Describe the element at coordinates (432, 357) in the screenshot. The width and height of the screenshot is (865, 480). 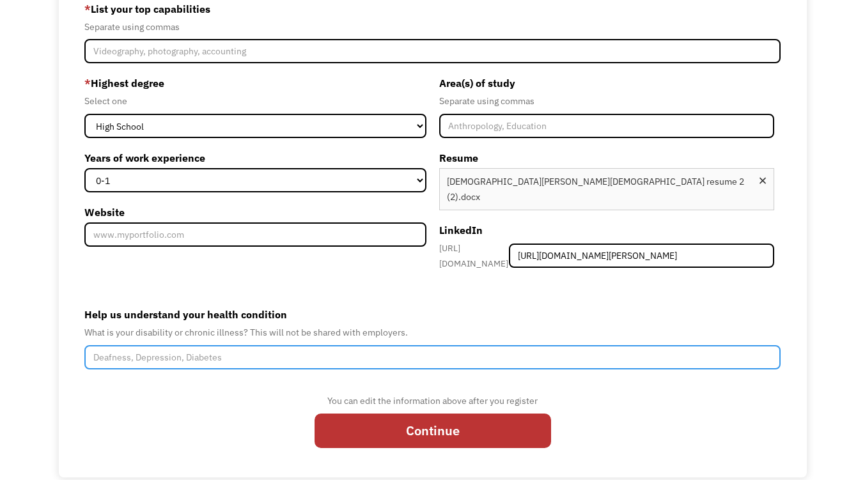
I see `input: Deafness, Depression, Diabetes` at that location.